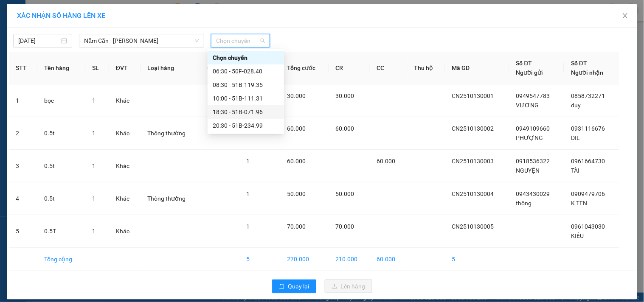  Describe the element at coordinates (588, 129) in the screenshot. I see `span: 0931116676` at that location.